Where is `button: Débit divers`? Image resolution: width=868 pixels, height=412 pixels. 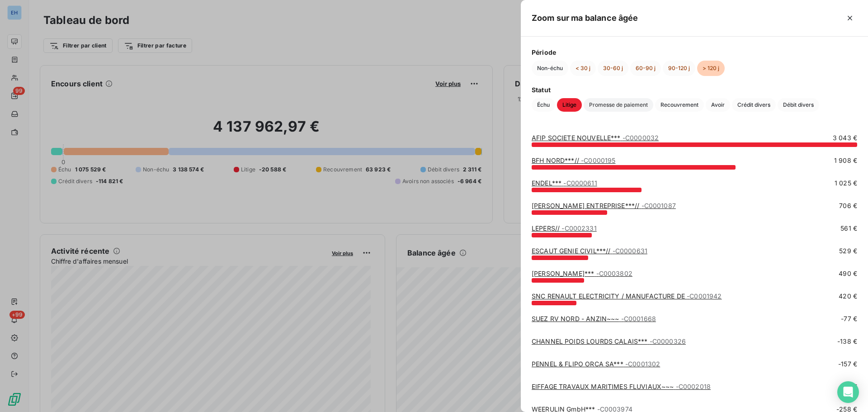
button: Débit divers is located at coordinates (798, 105).